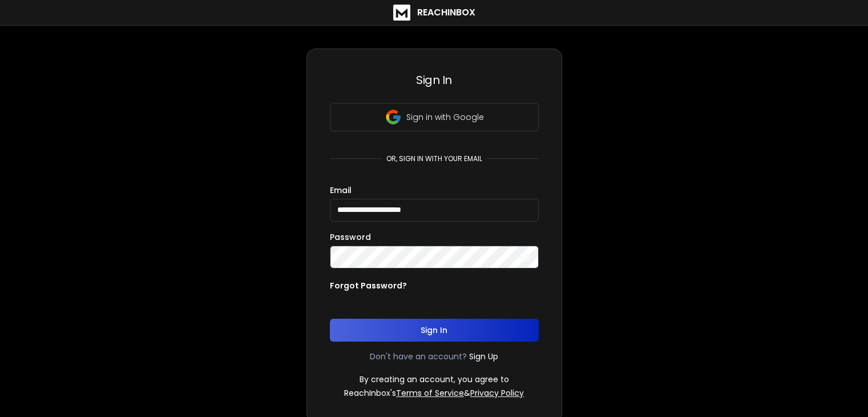  Describe the element at coordinates (434, 117) in the screenshot. I see `button: Sign in with Google` at that location.